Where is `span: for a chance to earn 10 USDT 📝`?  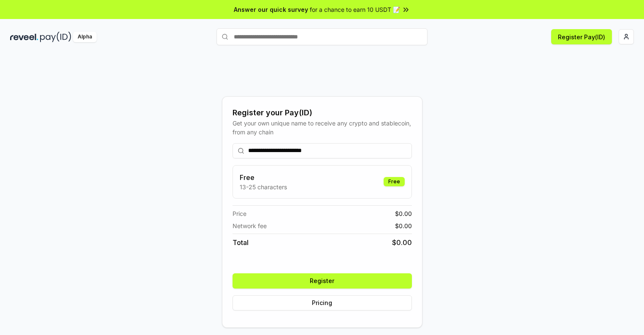
span: for a chance to earn 10 USDT 📝 is located at coordinates (355, 9).